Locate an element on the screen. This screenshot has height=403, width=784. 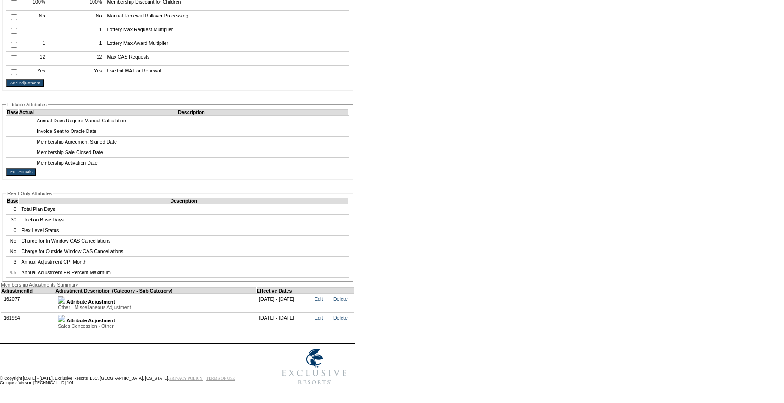
td: Membership Sale Closed Date is located at coordinates (192, 152).